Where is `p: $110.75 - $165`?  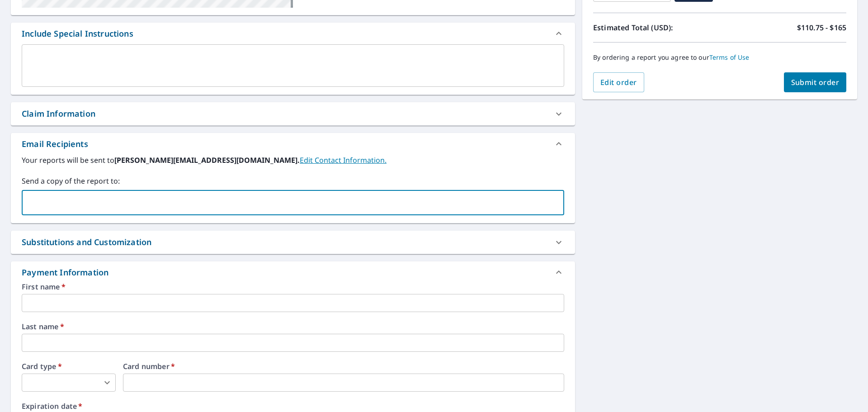 p: $110.75 - $165 is located at coordinates (821, 28).